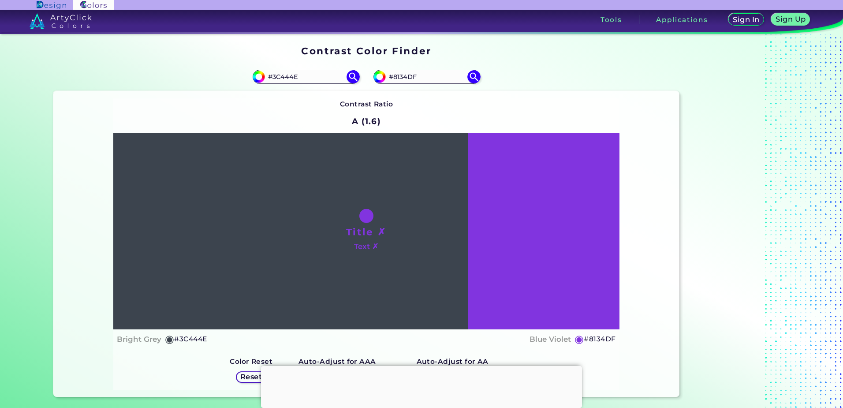  What do you see at coordinates (191, 339) in the screenshot?
I see `h5: #3C444E` at bounding box center [191, 339].